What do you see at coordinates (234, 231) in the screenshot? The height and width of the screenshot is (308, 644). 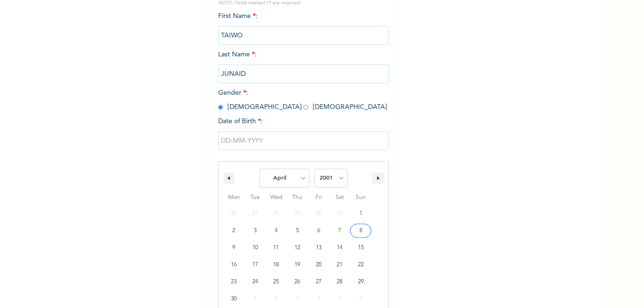 I see `span: 2` at bounding box center [234, 231].